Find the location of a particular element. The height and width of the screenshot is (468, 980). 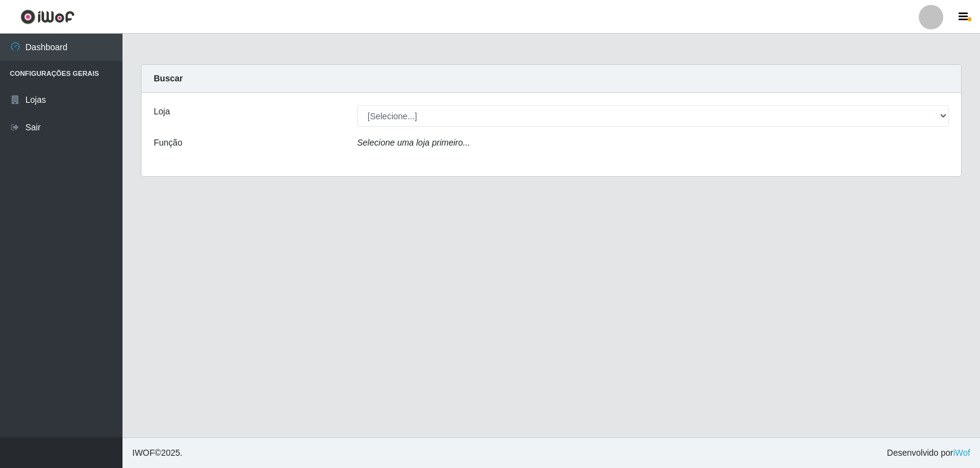

img: CoreUI Logo is located at coordinates (47, 17).